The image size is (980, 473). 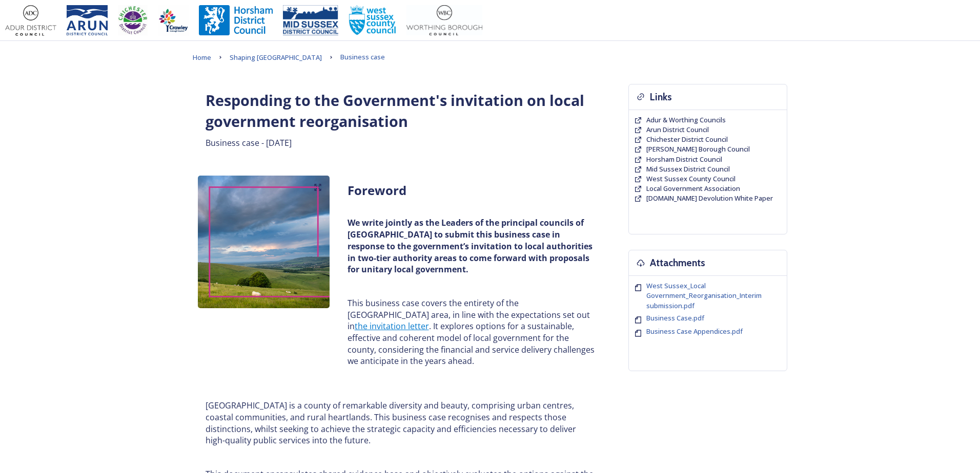 What do you see at coordinates (377, 190) in the screenshot?
I see `strong: Foreword` at bounding box center [377, 190].